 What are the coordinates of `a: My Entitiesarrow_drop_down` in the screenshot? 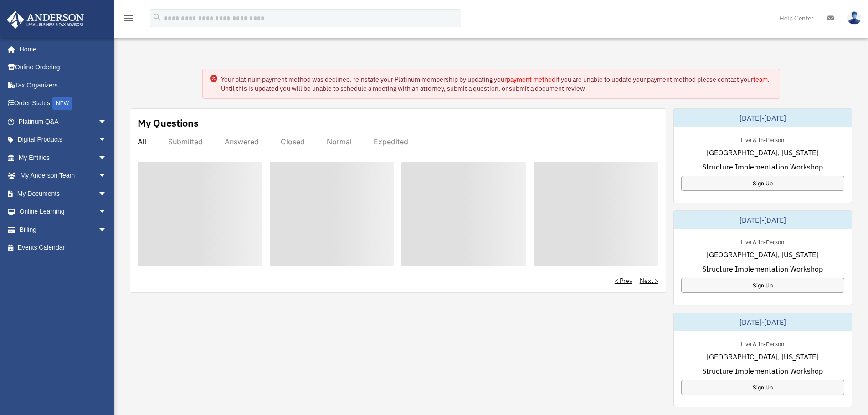 It's located at (63, 158).